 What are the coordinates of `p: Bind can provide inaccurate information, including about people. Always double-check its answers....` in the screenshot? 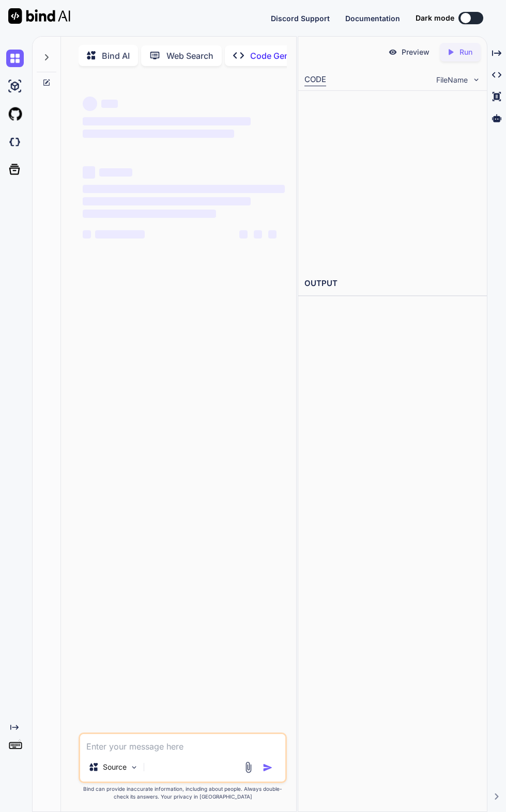 It's located at (182, 793).